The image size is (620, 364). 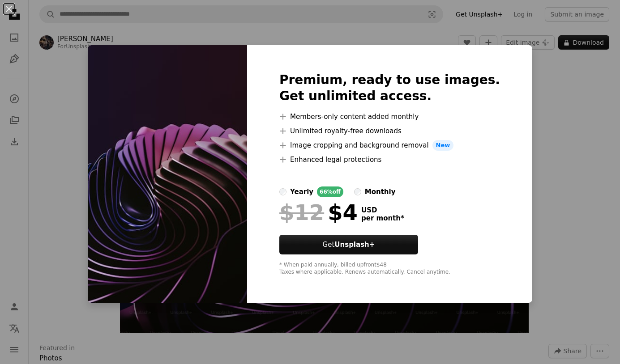 What do you see at coordinates (302, 213) in the screenshot?
I see `span: $12` at bounding box center [302, 213].